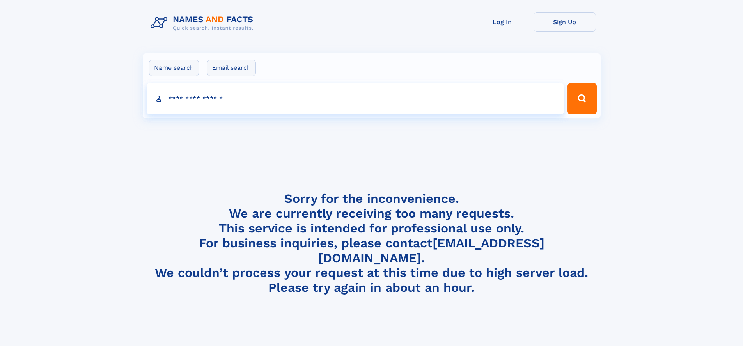  Describe the element at coordinates (582, 99) in the screenshot. I see `button: Search Button` at that location.